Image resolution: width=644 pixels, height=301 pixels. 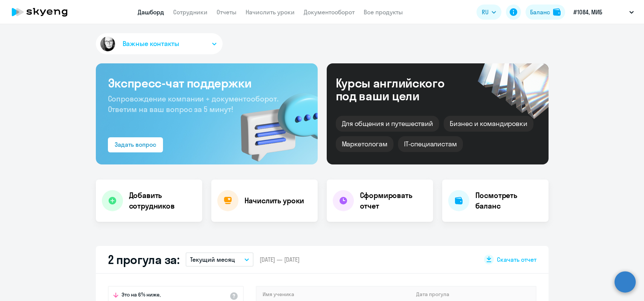 I want to click on button: Задать вопрос, so click(x=135, y=145).